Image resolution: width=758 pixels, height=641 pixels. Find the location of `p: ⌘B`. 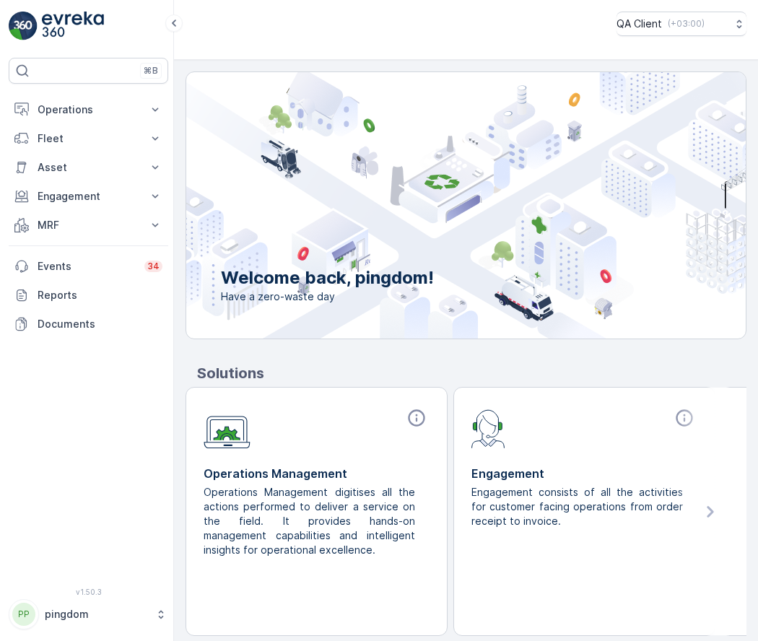

p: ⌘B is located at coordinates (151, 71).